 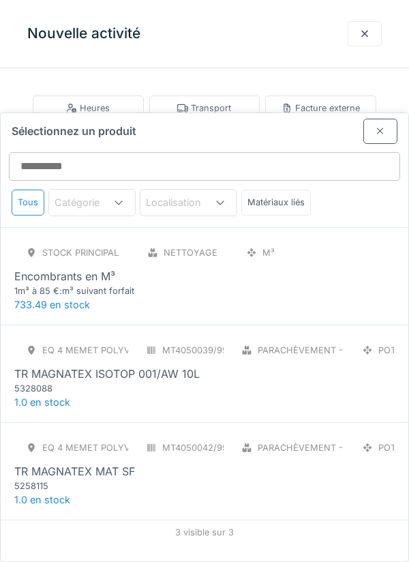 I want to click on div: 3 visible sur 3, so click(x=205, y=532).